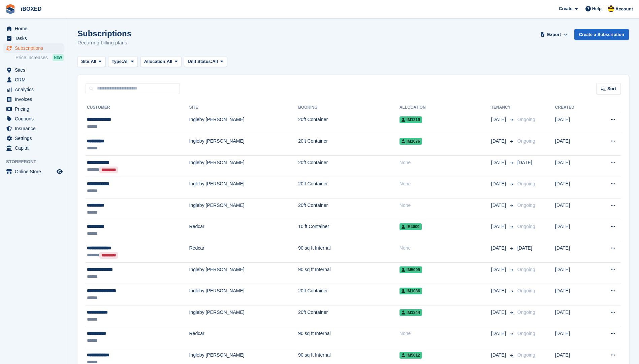  What do you see at coordinates (410, 355) in the screenshot?
I see `span: IM5012` at bounding box center [410, 355].